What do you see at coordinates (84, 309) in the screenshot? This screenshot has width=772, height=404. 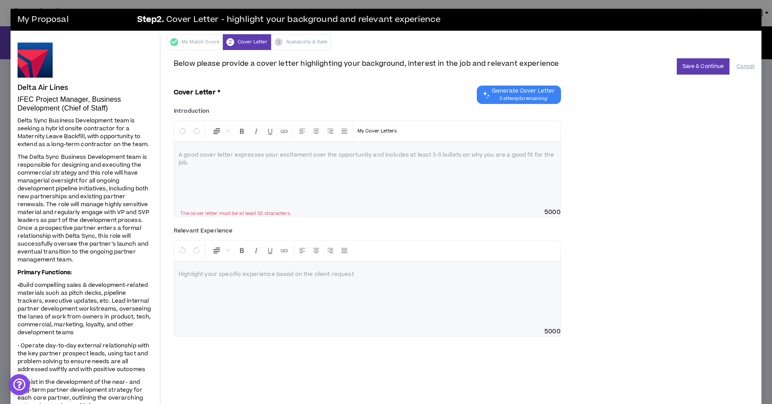 I see `span: Build compelling sales & development-related materials such as pitch decks, pipeline trackers, ex...` at bounding box center [84, 309].